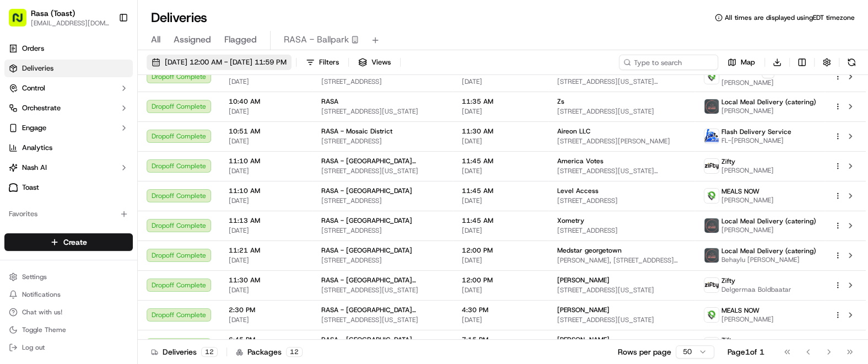  Describe the element at coordinates (20, 169) in the screenshot. I see `img: Dianne Alexi Soriano` at that location.